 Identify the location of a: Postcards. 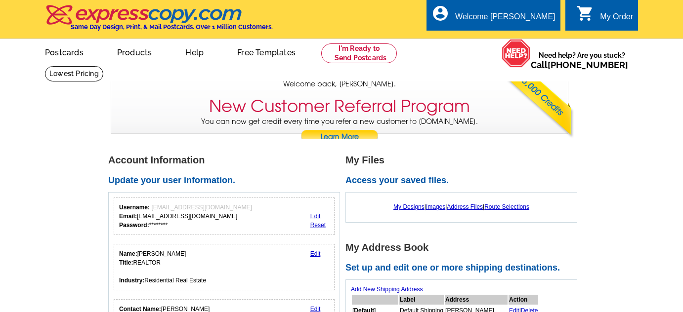
(64, 51).